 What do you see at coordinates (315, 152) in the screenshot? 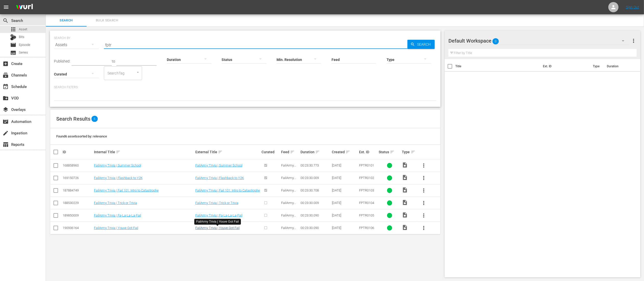
I see `div: Duration` at bounding box center [315, 152].